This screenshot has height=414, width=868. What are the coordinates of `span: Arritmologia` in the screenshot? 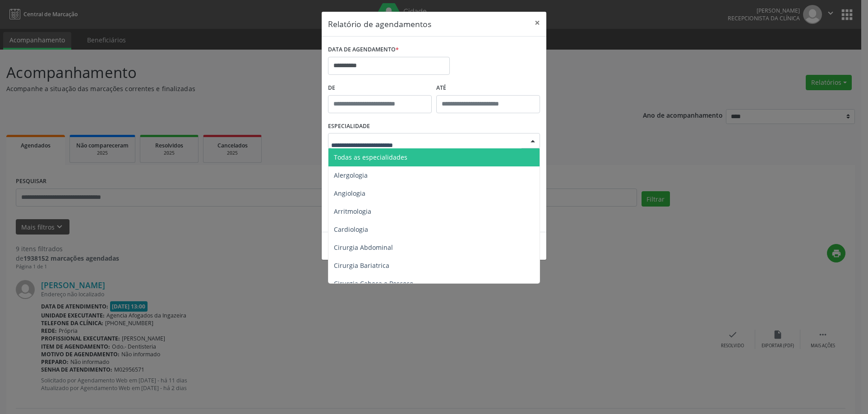 It's located at (353, 211).